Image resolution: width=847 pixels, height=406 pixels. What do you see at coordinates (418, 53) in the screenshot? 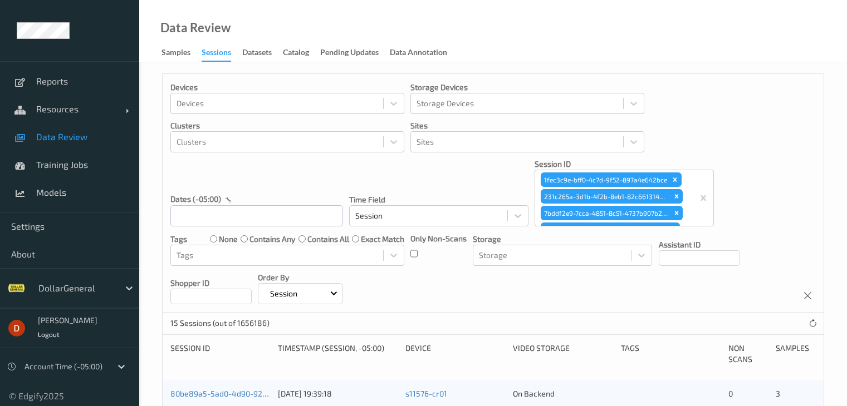
I see `div: Data Annotation` at bounding box center [418, 53].